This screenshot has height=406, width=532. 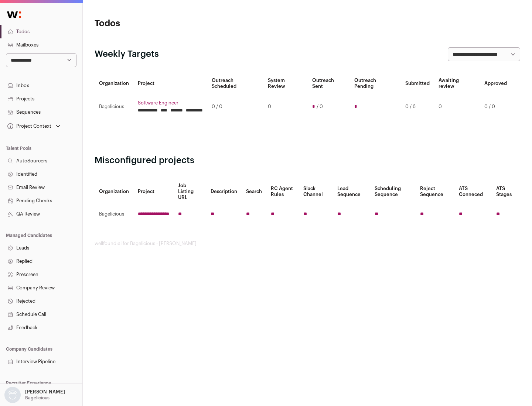 What do you see at coordinates (37, 398) in the screenshot?
I see `p: Bagelicious` at bounding box center [37, 398].